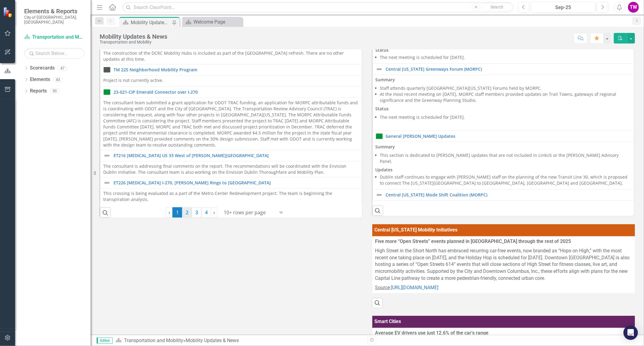 The height and width of the screenshot is (346, 644). I want to click on span: Editor, so click(104, 340).